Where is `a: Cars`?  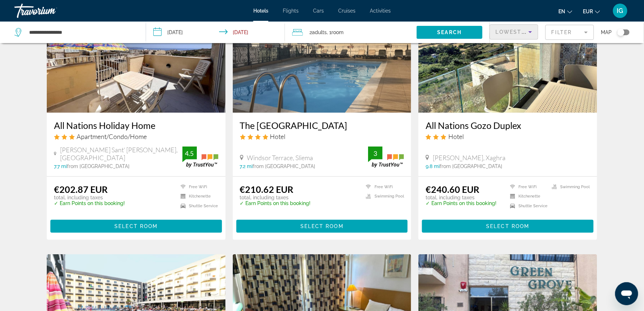
a: Cars is located at coordinates (318, 11).